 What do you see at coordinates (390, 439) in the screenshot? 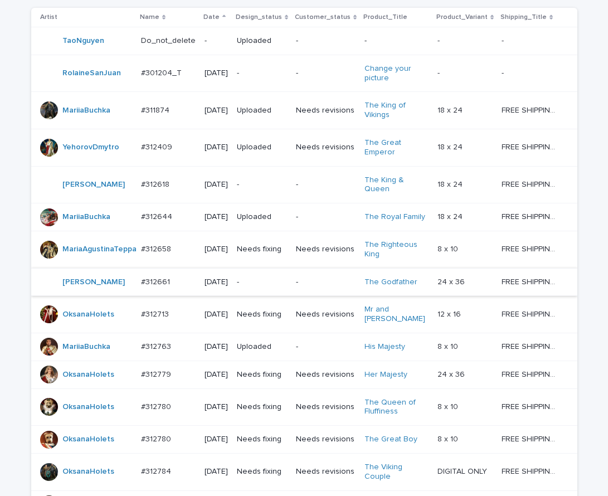
I see `a: The Great Boy` at bounding box center [390, 439].